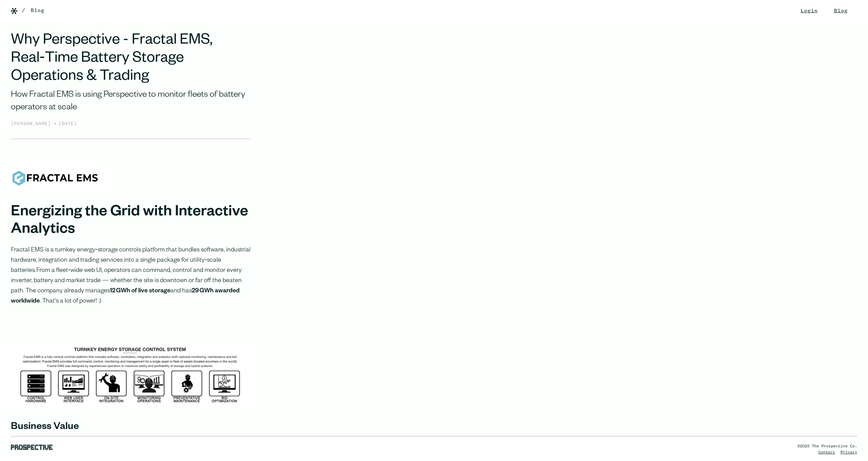 This screenshot has width=868, height=461. Describe the element at coordinates (131, 276) in the screenshot. I see `p: Fractal EMS is a turnkey energy‑storage controls platform that bundles software, industrial hardw...` at that location.